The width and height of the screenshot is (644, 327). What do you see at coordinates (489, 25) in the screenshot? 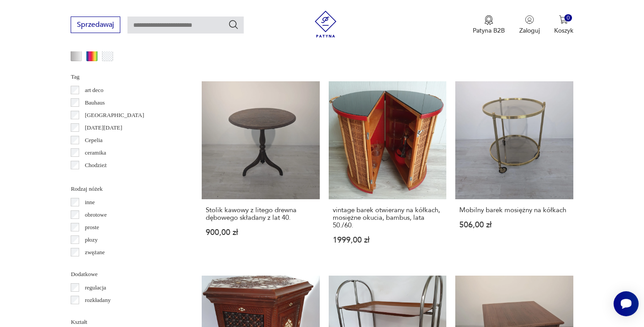
I see `button: Patyna B2B` at bounding box center [489, 25].